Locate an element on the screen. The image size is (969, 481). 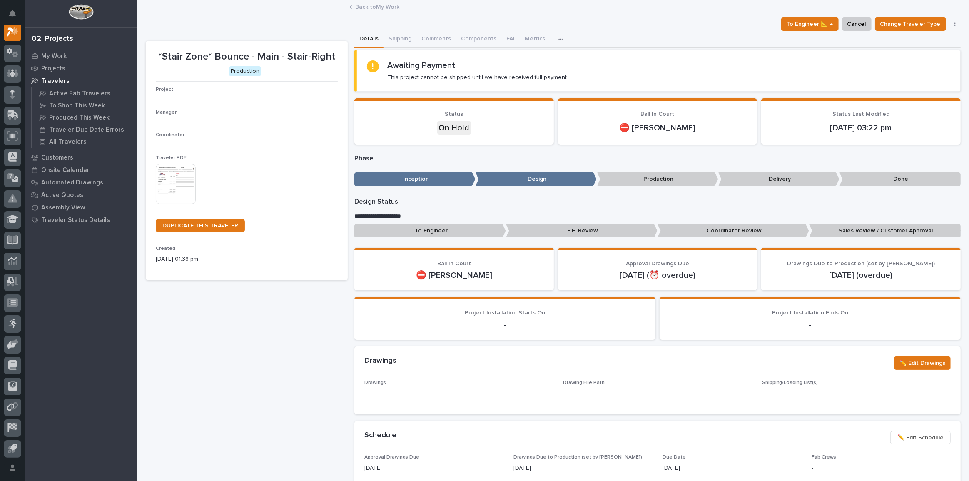
p: *Stair Zone* Bounce - Main - Stair-Right is located at coordinates (247, 57).